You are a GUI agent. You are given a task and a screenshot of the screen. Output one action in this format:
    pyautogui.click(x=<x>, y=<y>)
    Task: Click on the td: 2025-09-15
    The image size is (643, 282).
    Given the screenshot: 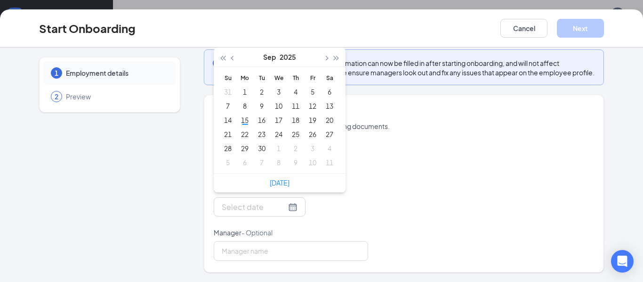 What is the action you would take?
    pyautogui.click(x=245, y=120)
    